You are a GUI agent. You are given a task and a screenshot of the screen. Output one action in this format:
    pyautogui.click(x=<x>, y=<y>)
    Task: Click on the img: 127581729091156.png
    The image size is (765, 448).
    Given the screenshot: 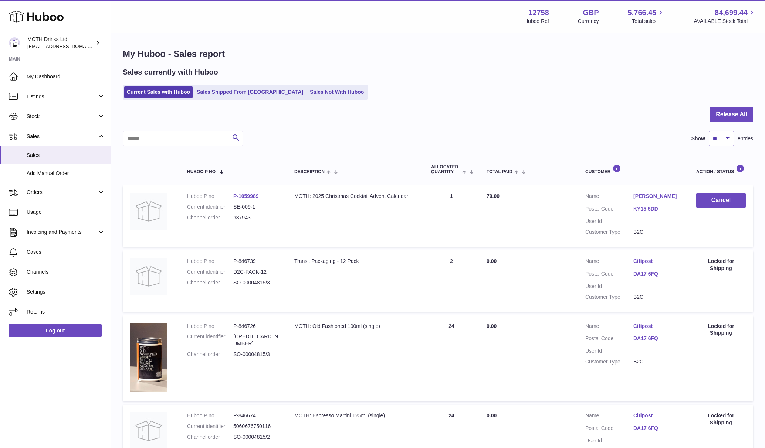 What is the action you would take?
    pyautogui.click(x=149, y=358)
    